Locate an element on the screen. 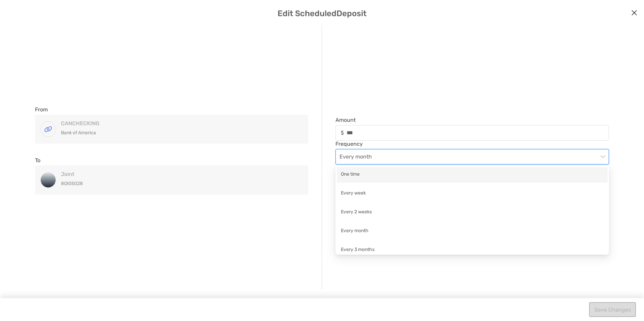  button: Close modal is located at coordinates (634, 13).